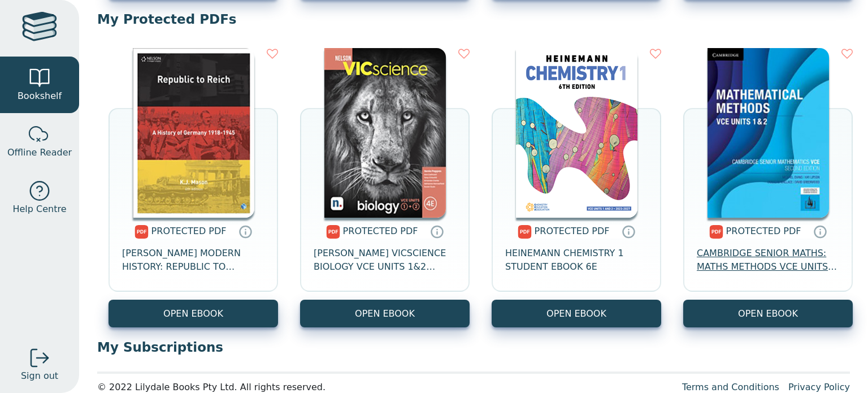 Image resolution: width=868 pixels, height=393 pixels. Describe the element at coordinates (39, 376) in the screenshot. I see `span: Sign out` at that location.